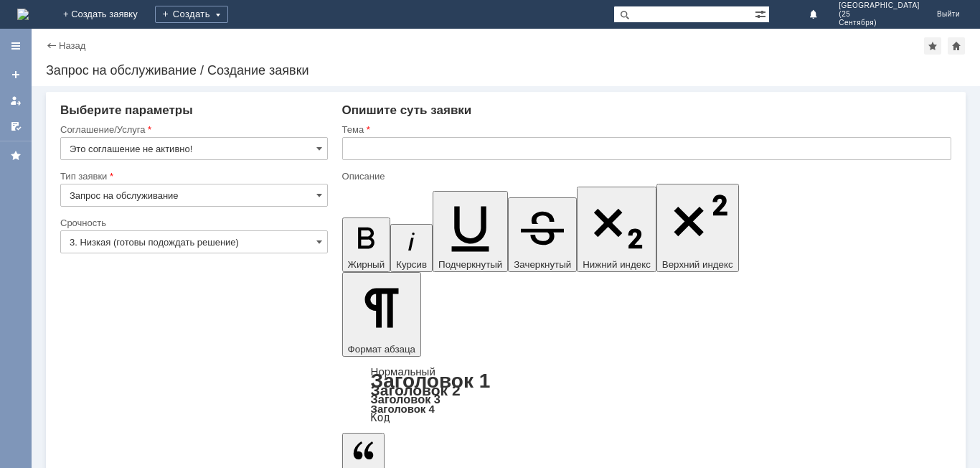 The height and width of the screenshot is (468, 980). What do you see at coordinates (543, 264) in the screenshot?
I see `span: Зачеркнутый` at bounding box center [543, 264].